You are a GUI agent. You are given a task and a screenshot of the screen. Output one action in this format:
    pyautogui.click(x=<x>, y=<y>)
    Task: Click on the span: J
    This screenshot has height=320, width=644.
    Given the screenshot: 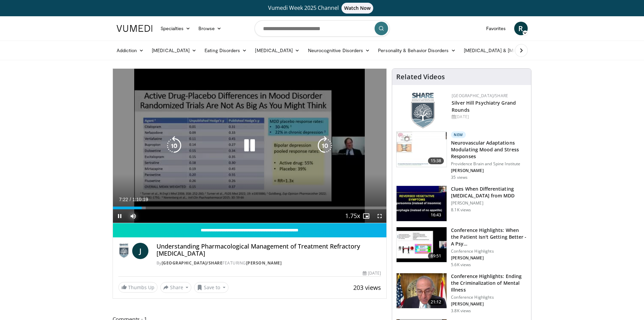 What is the action you would take?
    pyautogui.click(x=140, y=251)
    